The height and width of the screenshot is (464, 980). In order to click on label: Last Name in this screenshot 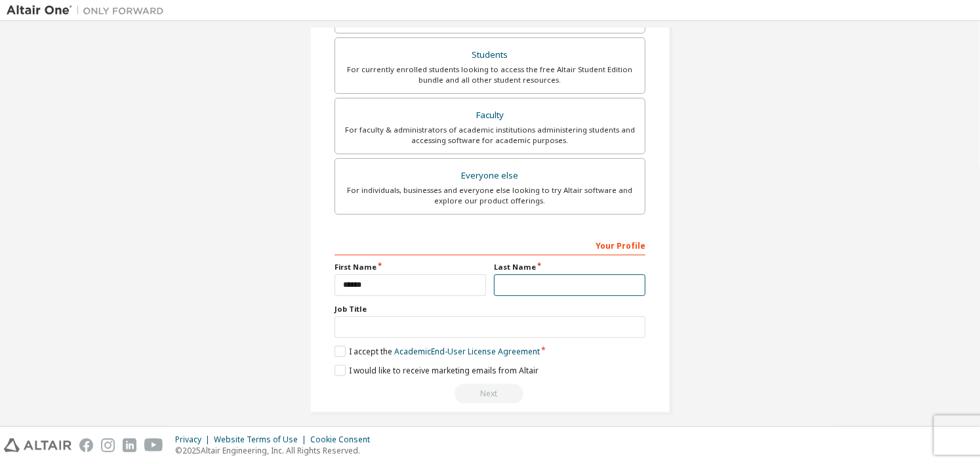, I will do `click(570, 267)`.